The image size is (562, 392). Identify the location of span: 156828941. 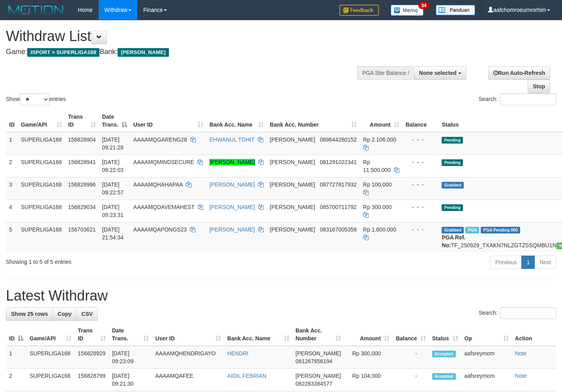
(82, 162).